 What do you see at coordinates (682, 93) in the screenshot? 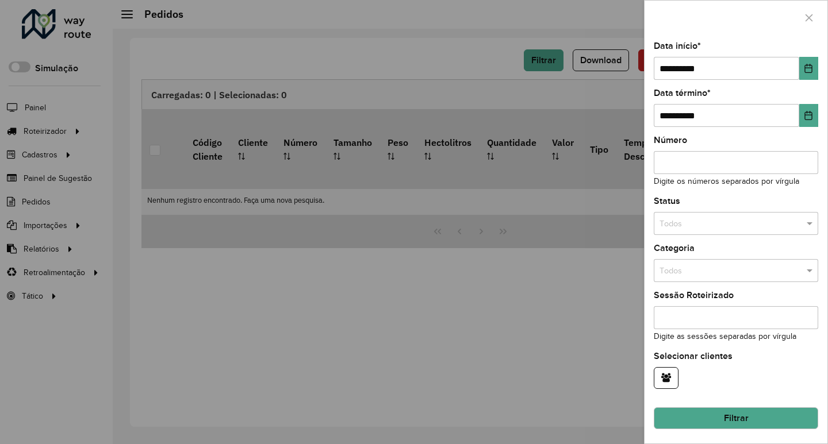
I see `label: Data término` at bounding box center [682, 93].